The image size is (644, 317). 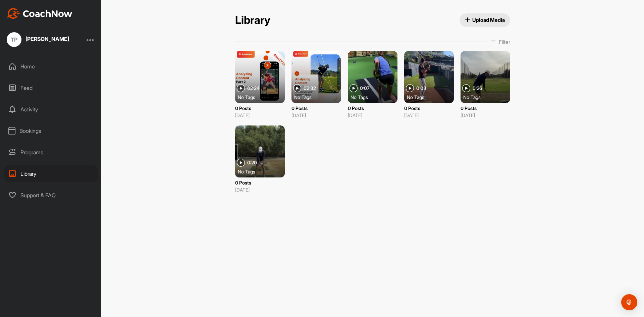 I want to click on h2: Library, so click(x=252, y=20).